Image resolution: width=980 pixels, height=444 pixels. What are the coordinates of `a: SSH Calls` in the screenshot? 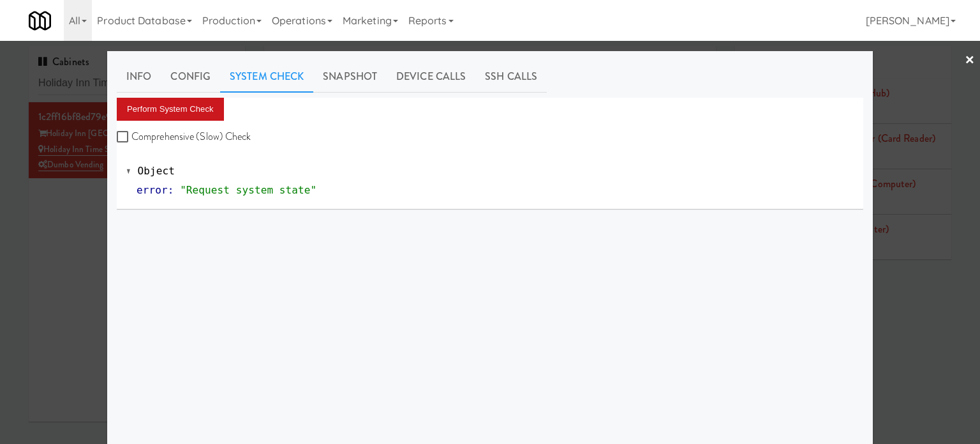 It's located at (511, 76).